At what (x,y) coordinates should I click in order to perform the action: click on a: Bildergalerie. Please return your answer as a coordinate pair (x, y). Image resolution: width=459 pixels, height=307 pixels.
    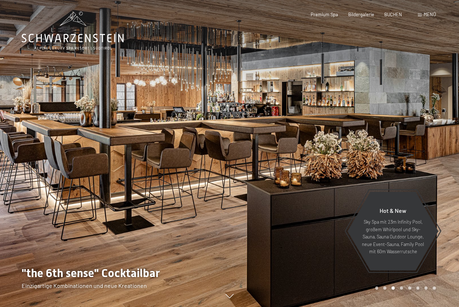
    Looking at the image, I should click on (362, 14).